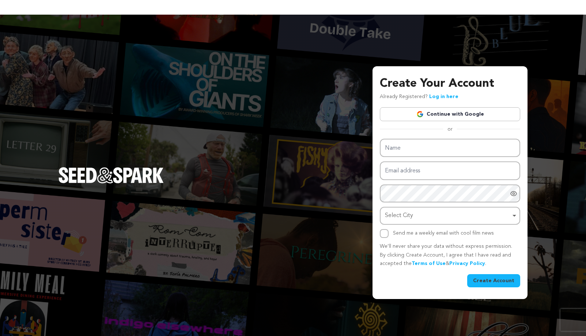  What do you see at coordinates (467, 263) in the screenshot?
I see `a: Privacy Policy` at bounding box center [467, 263].